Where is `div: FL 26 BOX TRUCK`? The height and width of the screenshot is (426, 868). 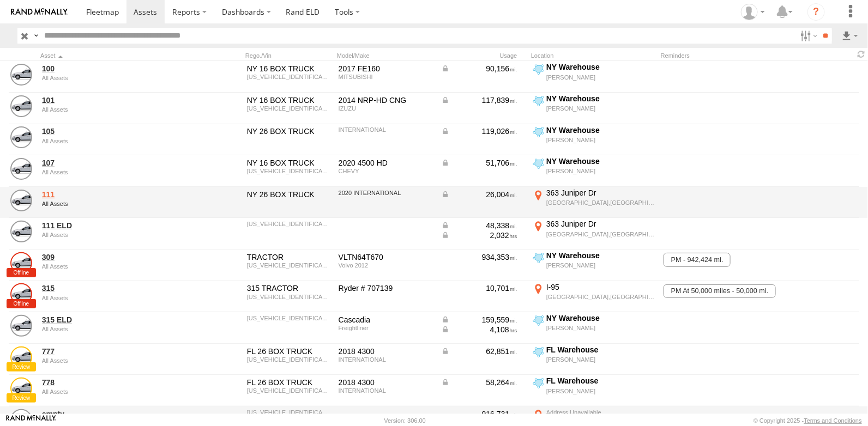 div: FL 26 BOX TRUCK is located at coordinates (289, 382).